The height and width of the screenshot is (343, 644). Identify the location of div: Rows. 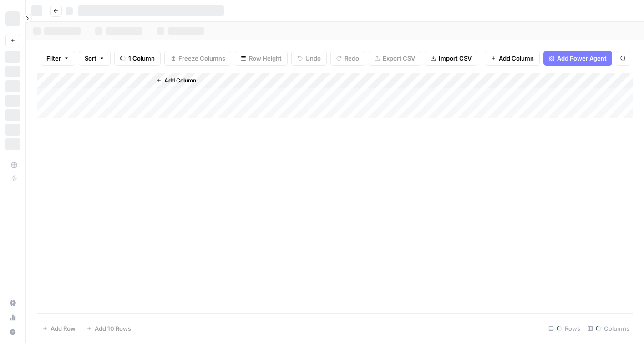
(564, 329).